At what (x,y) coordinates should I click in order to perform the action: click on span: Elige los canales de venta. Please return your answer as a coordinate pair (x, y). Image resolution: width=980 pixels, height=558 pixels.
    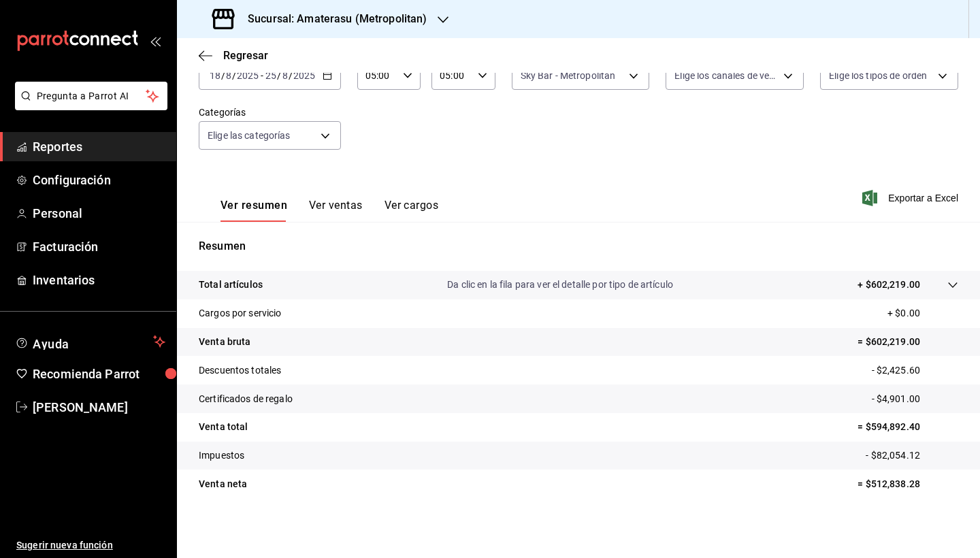
    Looking at the image, I should click on (726, 75).